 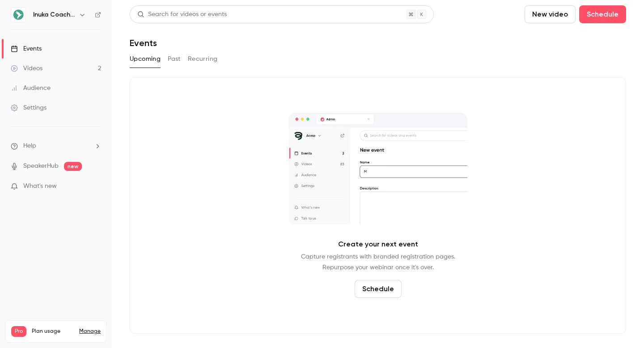 What do you see at coordinates (40, 186) in the screenshot?
I see `span: What's new` at bounding box center [40, 186].